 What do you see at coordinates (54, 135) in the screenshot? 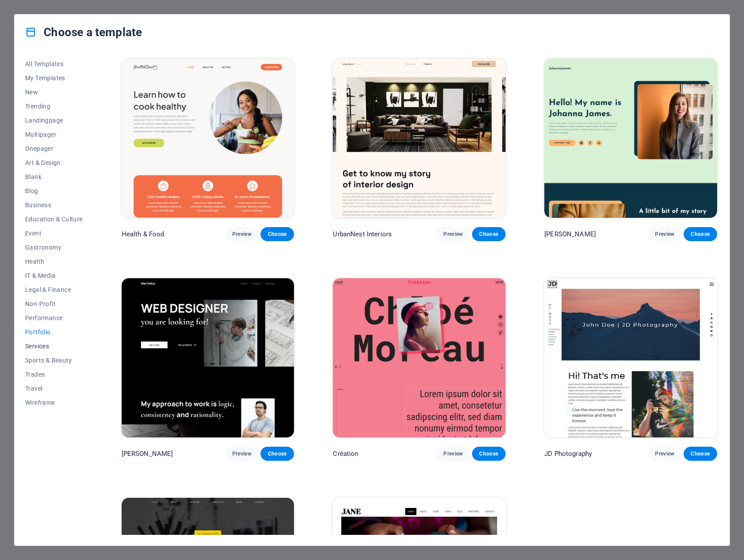
I see `button: Multipager` at bounding box center [54, 135].